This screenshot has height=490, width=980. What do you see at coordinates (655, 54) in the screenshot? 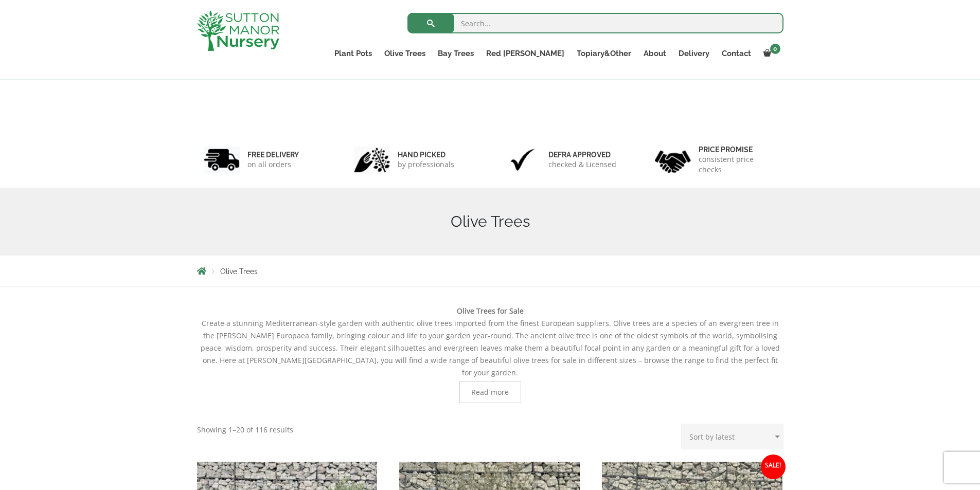
I see `a: About` at bounding box center [655, 54].